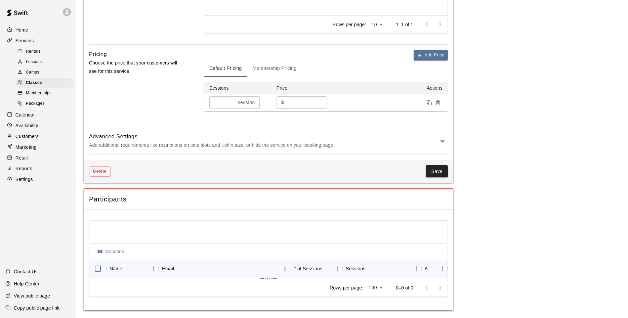 The image size is (628, 318). What do you see at coordinates (269, 279) in the screenshot?
I see `div: No rows` at bounding box center [269, 279].